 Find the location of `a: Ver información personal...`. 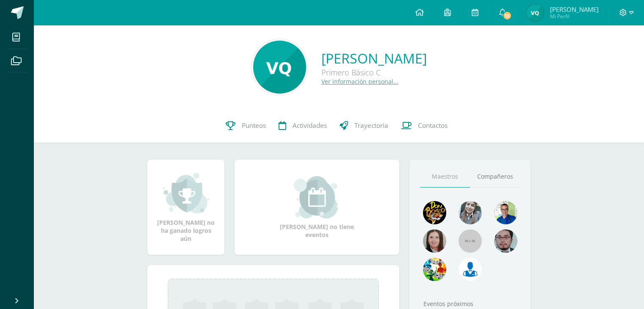

a: Ver información personal... is located at coordinates (360, 81).